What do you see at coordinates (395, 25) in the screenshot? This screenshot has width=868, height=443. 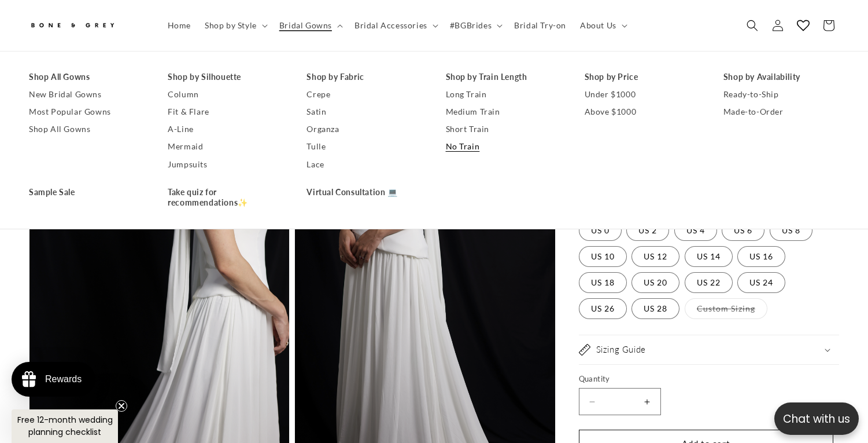 I see `summary: Bridal Accessories` at bounding box center [395, 25].